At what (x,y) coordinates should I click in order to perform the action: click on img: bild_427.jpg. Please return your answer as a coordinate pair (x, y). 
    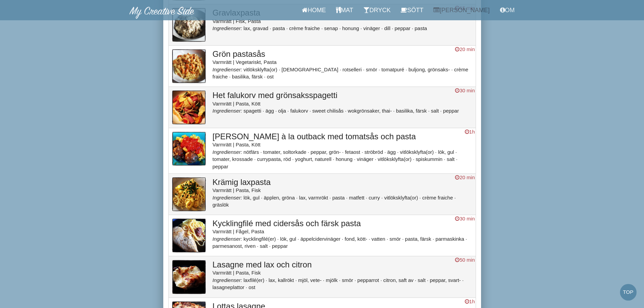
    Looking at the image, I should click on (189, 235).